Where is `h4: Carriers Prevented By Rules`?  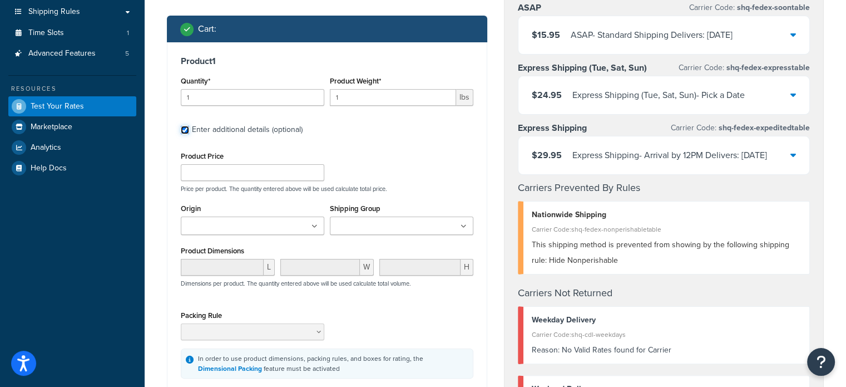
h4: Carriers Prevented By Rules is located at coordinates (664, 188).